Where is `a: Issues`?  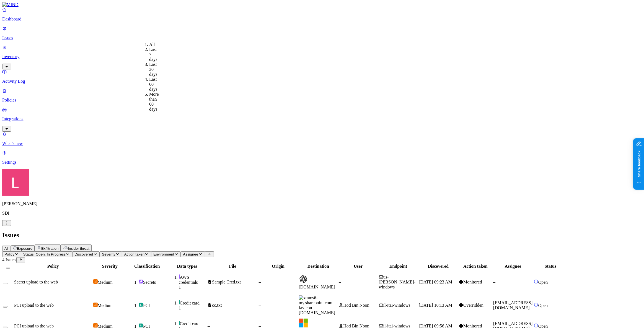 a: Issues is located at coordinates (322, 33).